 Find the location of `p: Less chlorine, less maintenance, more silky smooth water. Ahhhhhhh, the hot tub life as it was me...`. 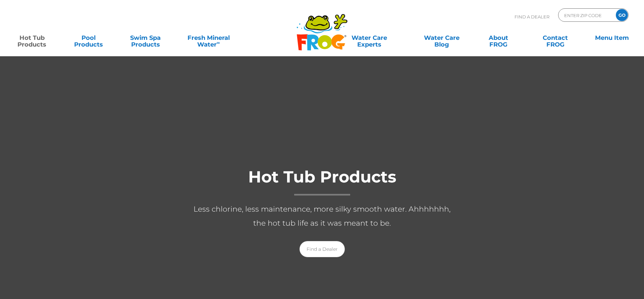

p: Less chlorine, less maintenance, more silky smooth water. Ahhhhhhh, the hot tub life as it was me... is located at coordinates (322, 216).